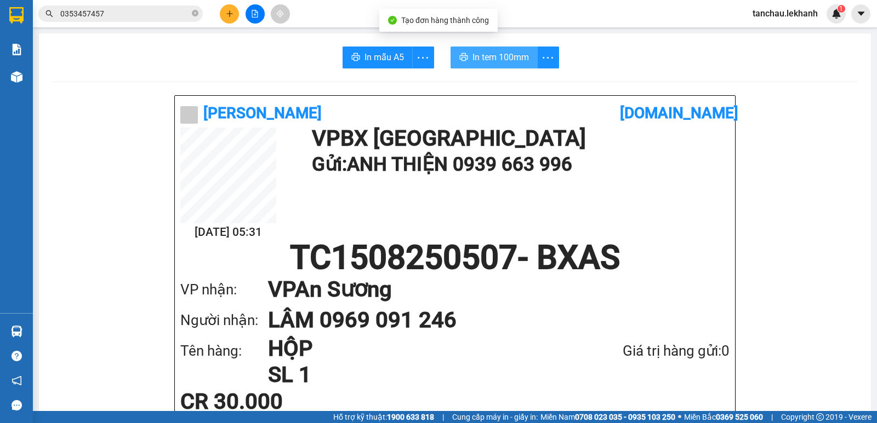 The height and width of the screenshot is (423, 877). Describe the element at coordinates (224, 320) in the screenshot. I see `div: Người nhận:` at that location.